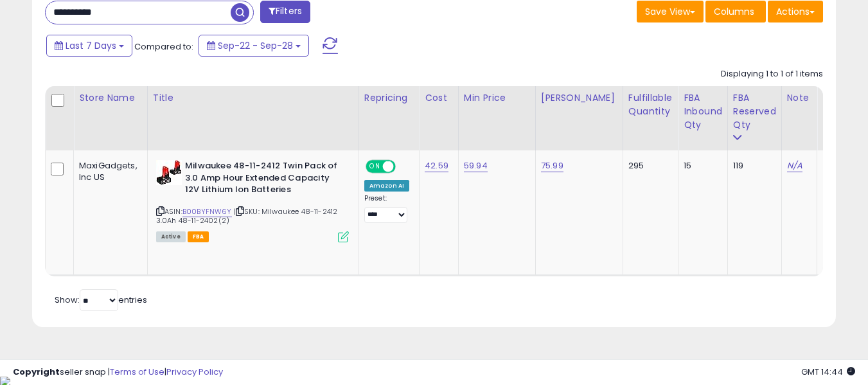 This screenshot has width=868, height=385. Describe the element at coordinates (108, 172) in the screenshot. I see `div: MaxiGadgets, Inc US` at that location.